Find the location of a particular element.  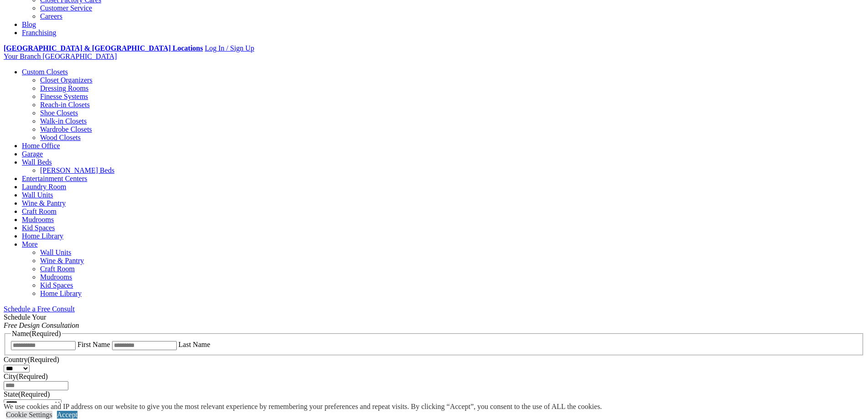

a: Franchising is located at coordinates (39, 32).